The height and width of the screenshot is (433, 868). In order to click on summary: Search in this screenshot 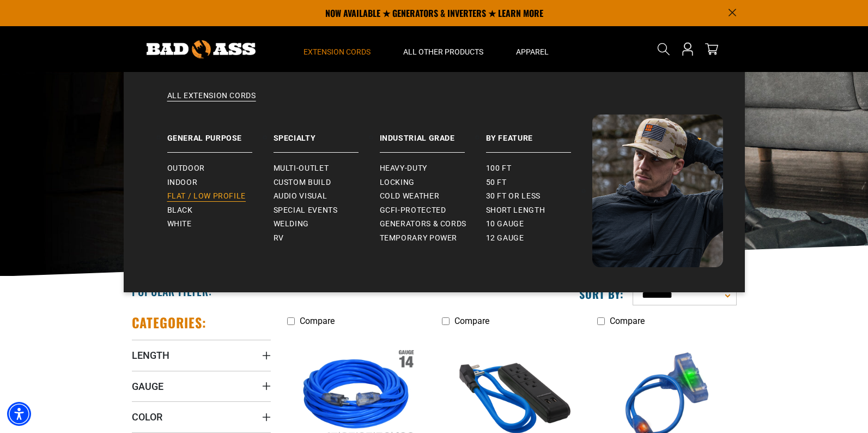, I will do `click(664, 49)`.